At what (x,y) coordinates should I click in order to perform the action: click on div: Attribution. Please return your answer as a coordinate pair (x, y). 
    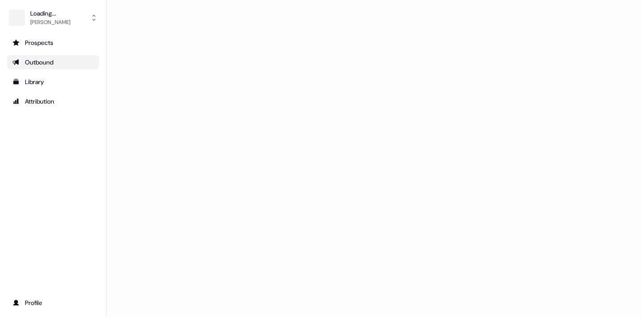
    Looking at the image, I should click on (53, 101).